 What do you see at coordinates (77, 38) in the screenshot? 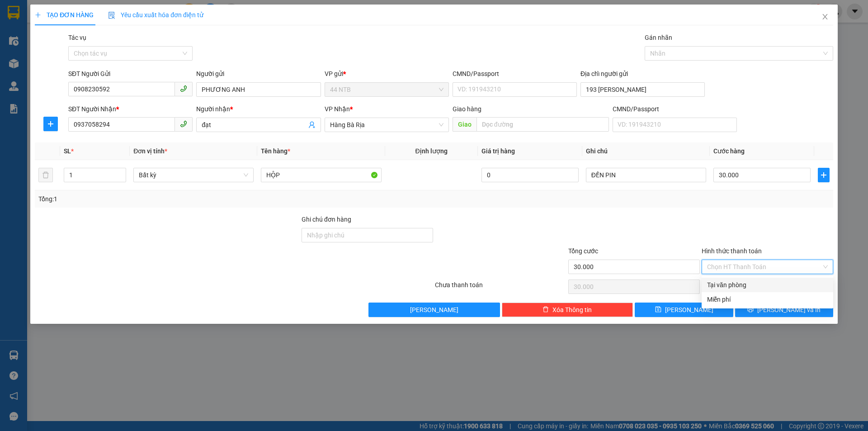
I see `label: Tác vụ` at bounding box center [77, 38].